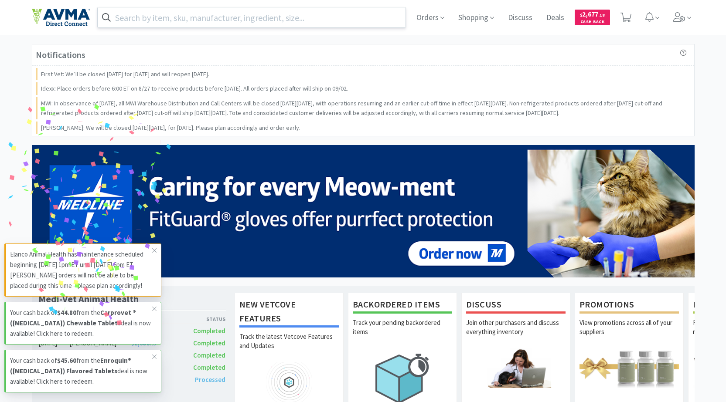 This screenshot has height=402, width=726. I want to click on h1: Backordered Items, so click(402, 305).